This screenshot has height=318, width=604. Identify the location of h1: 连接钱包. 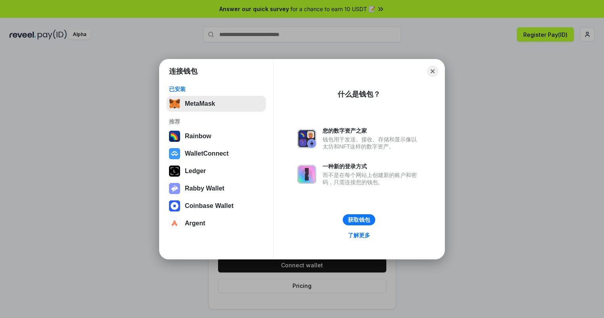
(183, 71).